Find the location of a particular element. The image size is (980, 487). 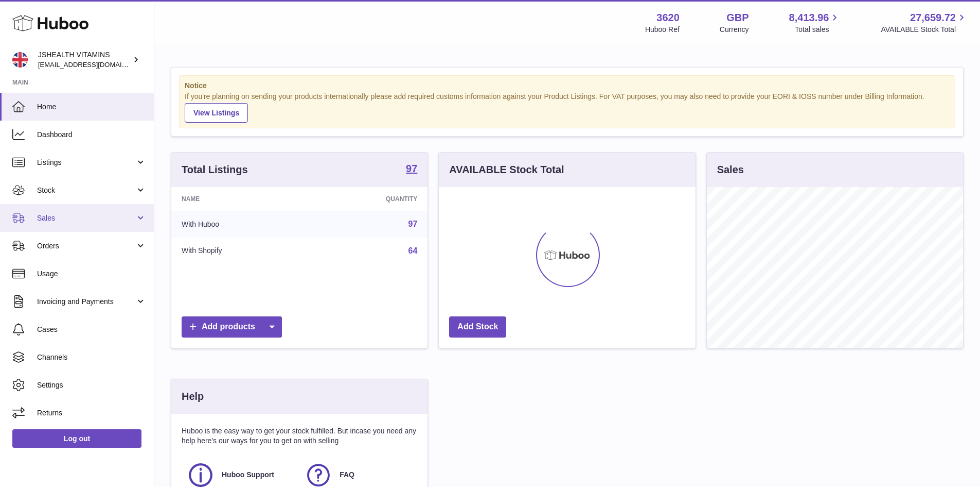

span: Invoicing and Payments is located at coordinates (86, 301).